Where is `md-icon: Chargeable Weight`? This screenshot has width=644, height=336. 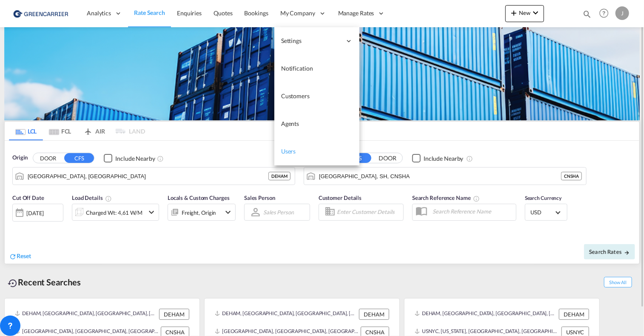
md-icon: Chargeable Weight is located at coordinates (108, 198).